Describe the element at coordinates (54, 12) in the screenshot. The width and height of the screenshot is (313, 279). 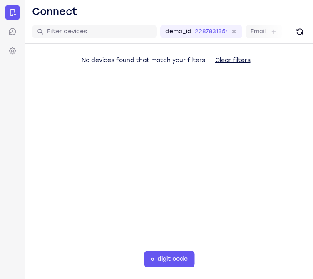
I see `h1: Connect` at that location.